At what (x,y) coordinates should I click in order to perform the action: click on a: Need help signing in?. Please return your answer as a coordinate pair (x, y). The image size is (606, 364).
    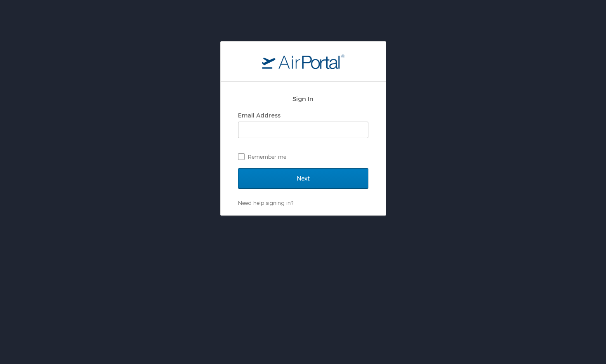
    Looking at the image, I should click on (266, 203).